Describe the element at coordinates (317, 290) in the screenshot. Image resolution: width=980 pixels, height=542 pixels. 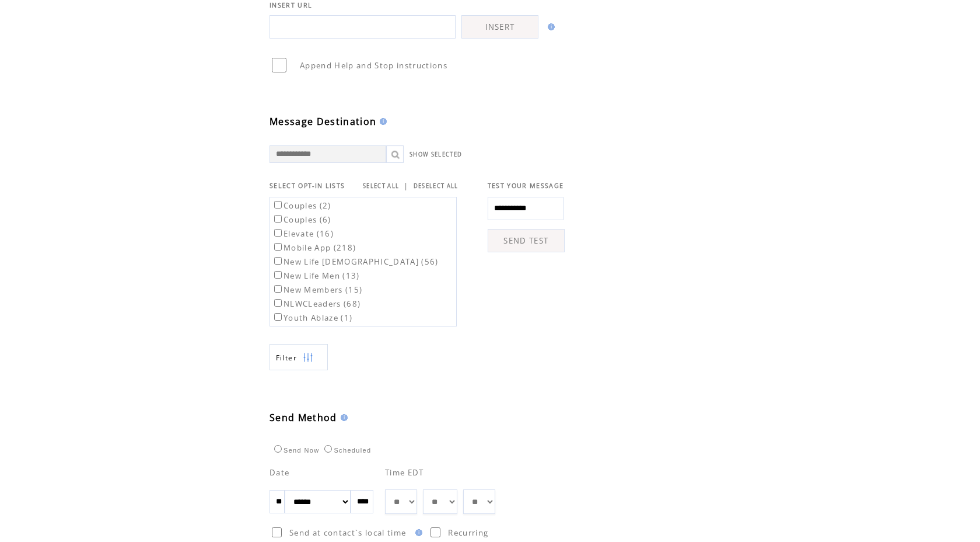
I see `label: New Members (15)` at that location.